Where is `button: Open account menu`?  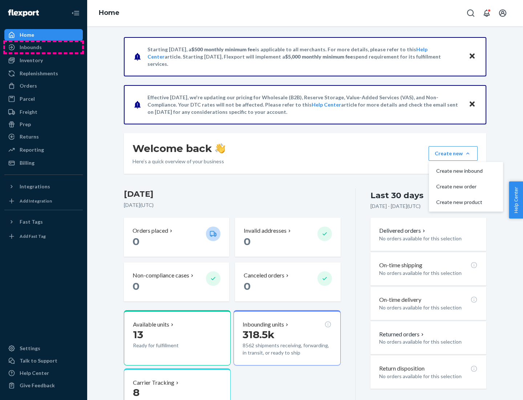
button: Open account menu is located at coordinates (503, 13).